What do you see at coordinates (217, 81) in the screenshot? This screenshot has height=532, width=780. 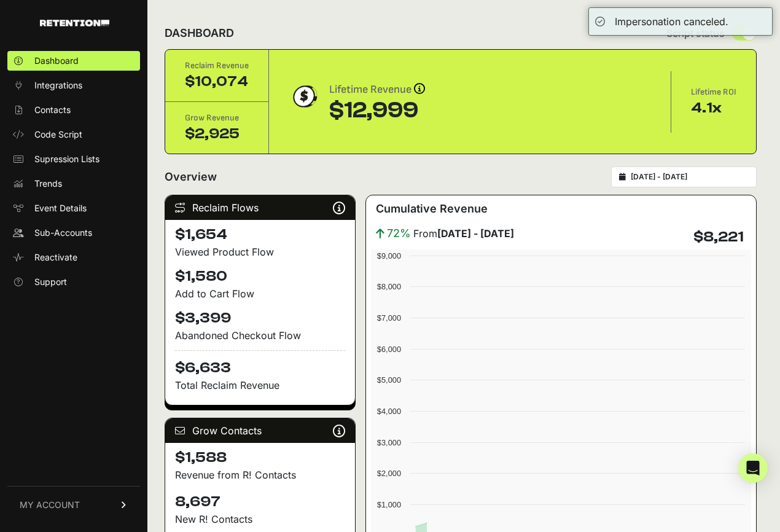 I see `div: $10,074` at bounding box center [217, 81].